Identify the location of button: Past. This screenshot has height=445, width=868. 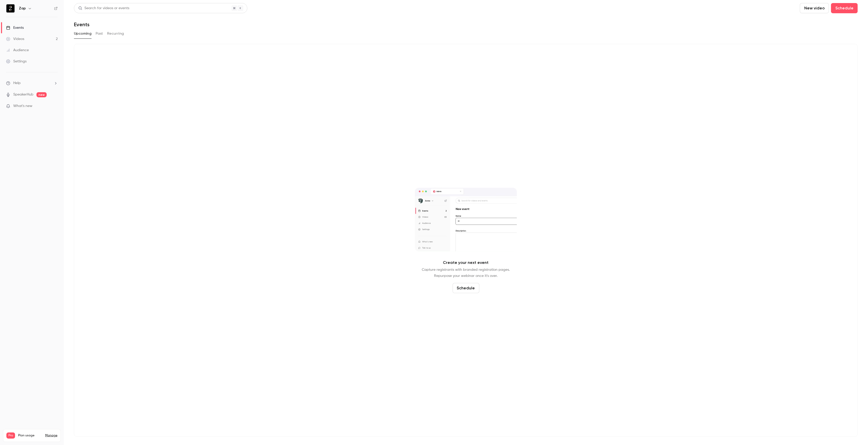
(99, 33).